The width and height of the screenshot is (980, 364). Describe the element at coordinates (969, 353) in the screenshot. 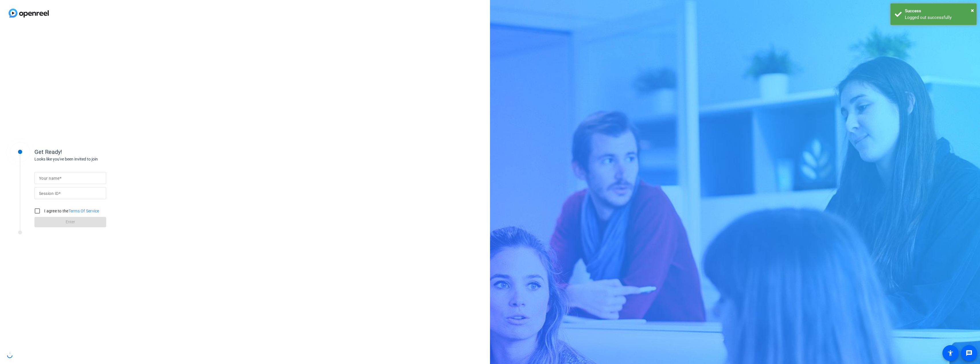

I see `mat-icon: message` at that location.